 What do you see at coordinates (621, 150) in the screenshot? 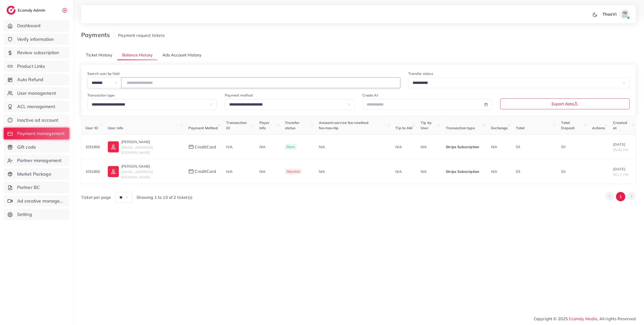
I see `span: 05:46 PM` at bounding box center [621, 150].